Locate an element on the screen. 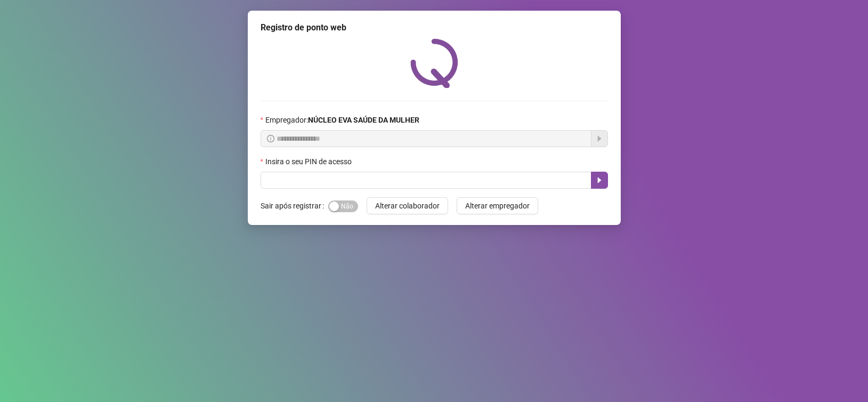 The width and height of the screenshot is (868, 402). button: Alterar empregador is located at coordinates (497, 206).